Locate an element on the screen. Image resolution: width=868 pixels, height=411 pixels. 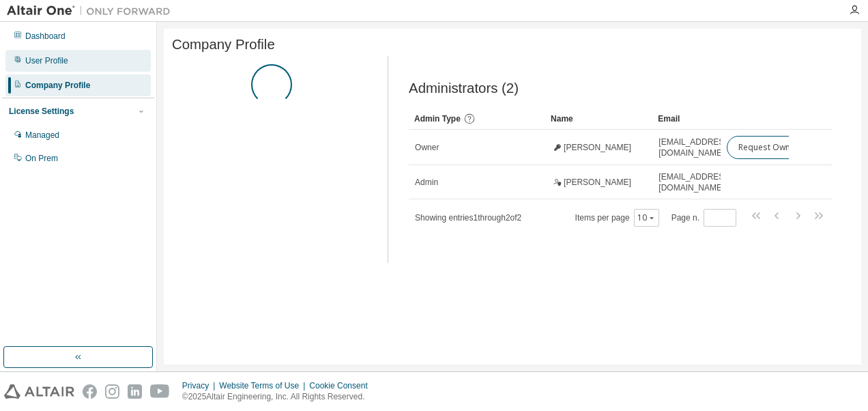
div: Managed is located at coordinates (42, 135).